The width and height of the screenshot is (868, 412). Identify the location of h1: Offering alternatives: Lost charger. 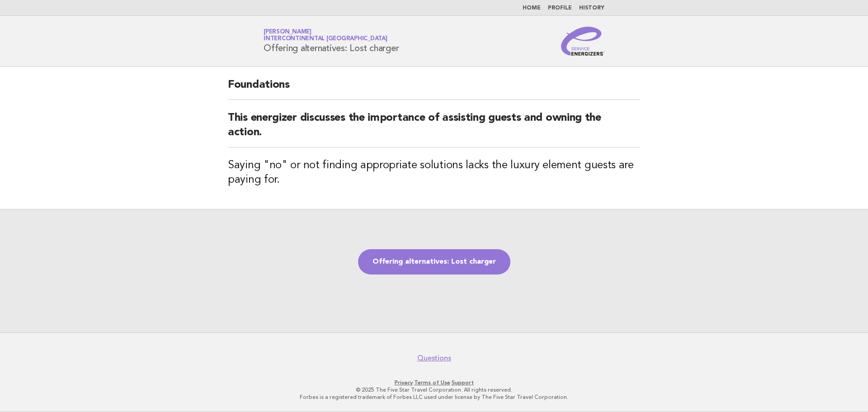
(331, 41).